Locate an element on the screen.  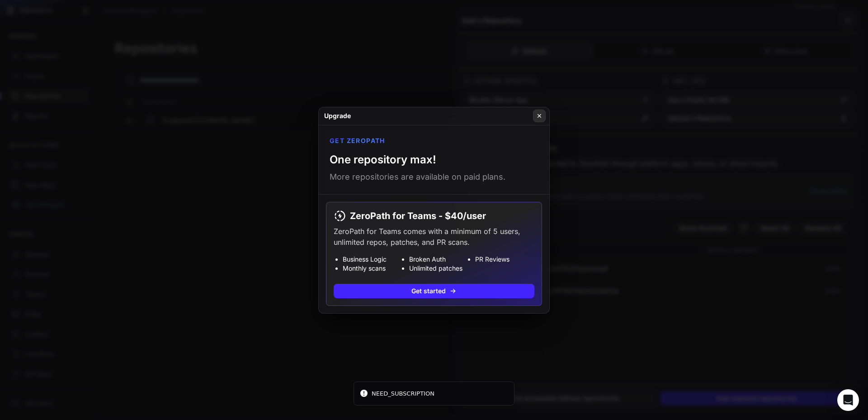
div: Open Intercom Messenger is located at coordinates (848, 400).